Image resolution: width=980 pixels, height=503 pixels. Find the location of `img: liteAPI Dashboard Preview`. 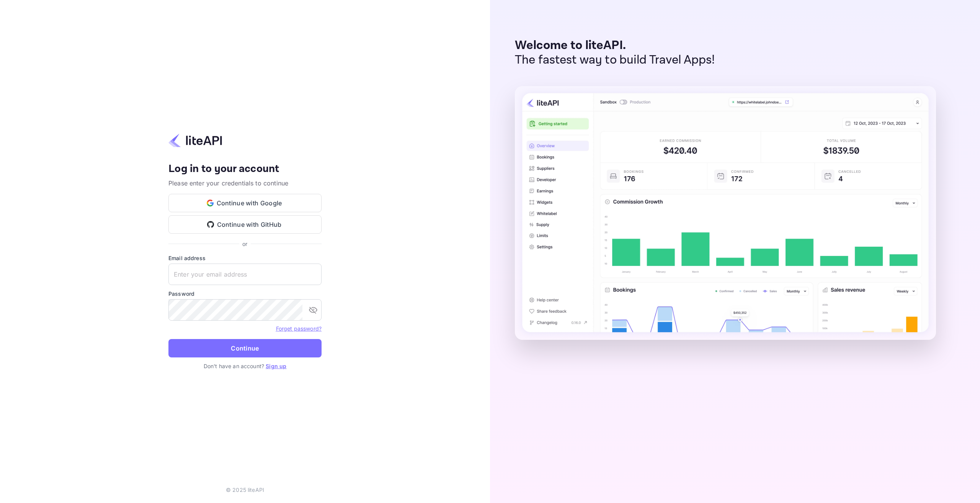

img: liteAPI Dashboard Preview is located at coordinates (725, 213).